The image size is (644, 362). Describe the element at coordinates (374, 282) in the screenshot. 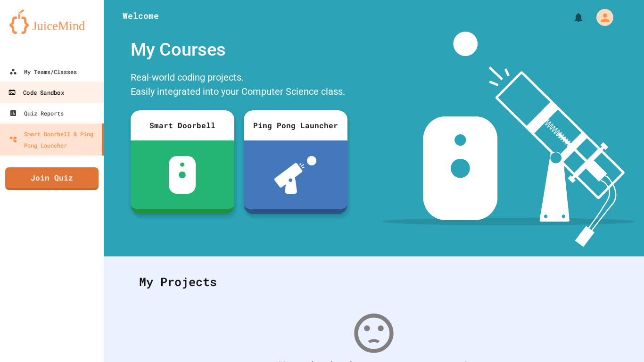

I see `div: My Projects` at that location.